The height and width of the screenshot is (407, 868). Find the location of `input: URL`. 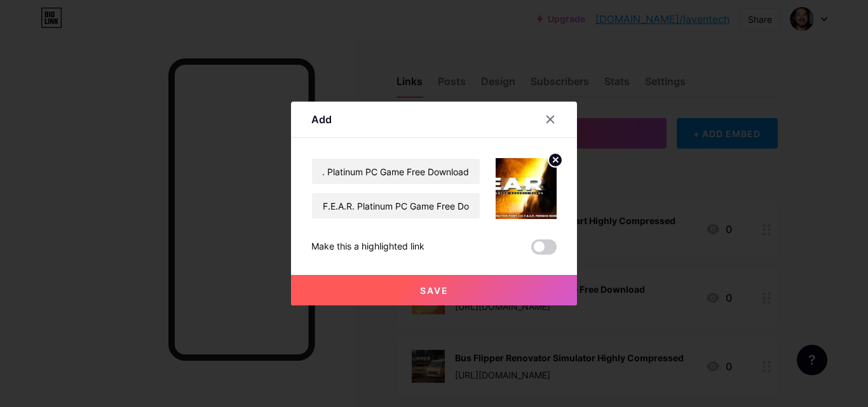

input: URL is located at coordinates (396, 206).